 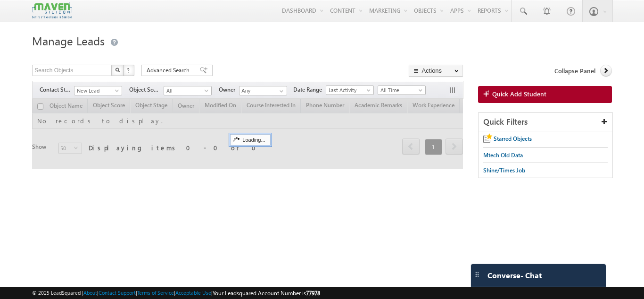 What do you see at coordinates (188, 91) in the screenshot?
I see `a: All` at bounding box center [188, 91].